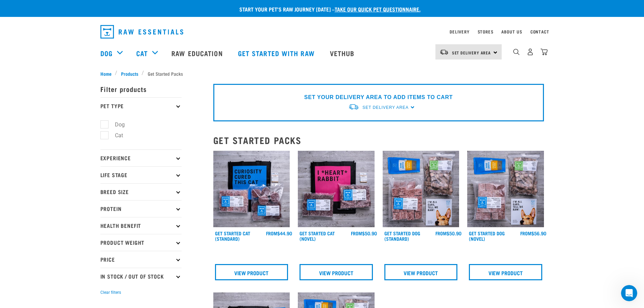 This screenshot has height=308, width=644. What do you see at coordinates (141, 89) in the screenshot?
I see `p: Filter products` at bounding box center [141, 89].